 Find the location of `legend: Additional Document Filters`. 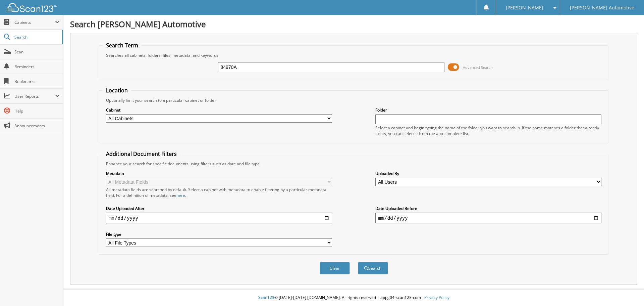

legend: Additional Document Filters is located at coordinates (141, 154).